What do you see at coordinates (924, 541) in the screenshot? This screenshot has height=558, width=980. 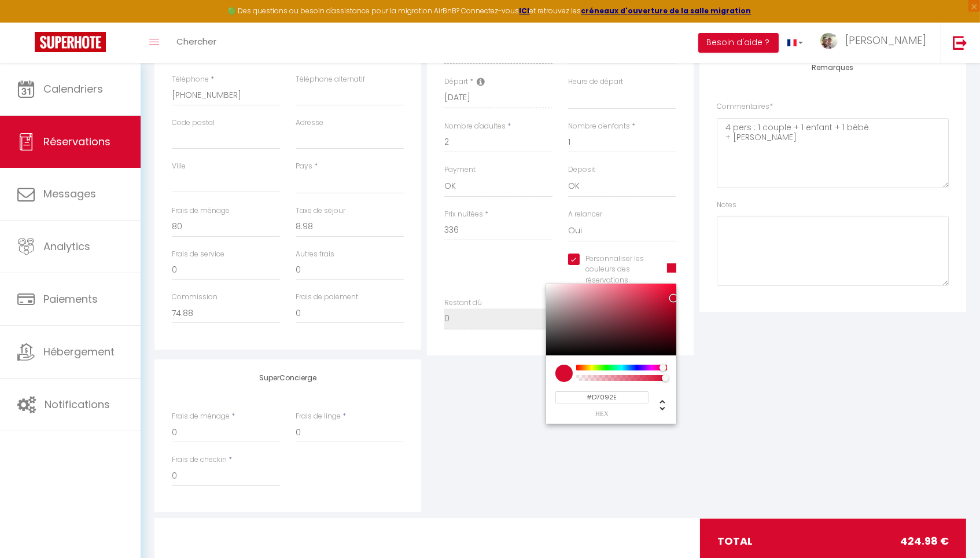 I see `span: 424.98 €` at bounding box center [924, 541].